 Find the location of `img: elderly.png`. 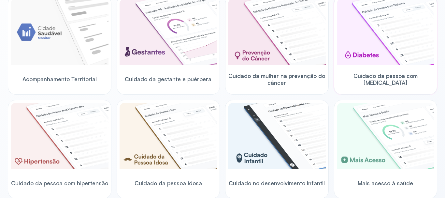

img: elderly.png is located at coordinates (168, 136).